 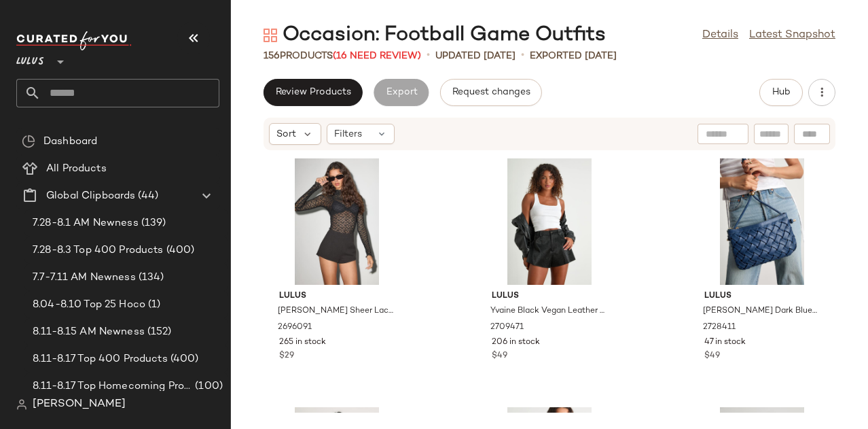 I want to click on button: Review Products, so click(x=313, y=93).